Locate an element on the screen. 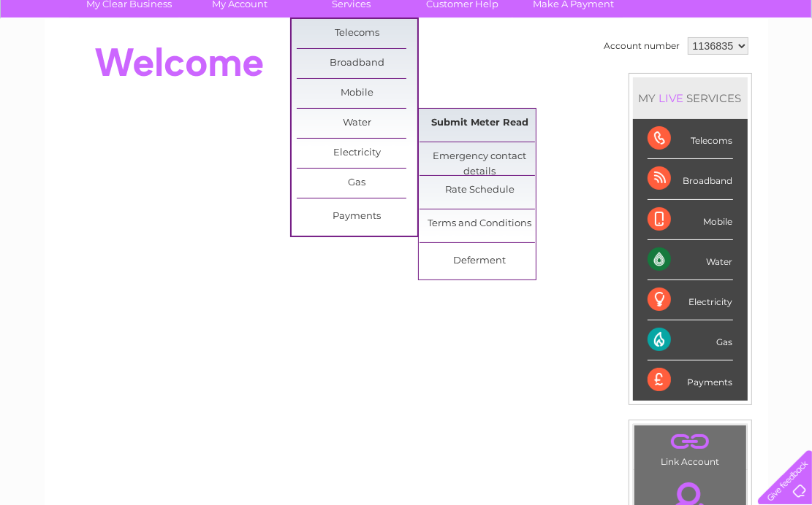 The width and height of the screenshot is (812, 505). a: Contact is located at coordinates (732, 68).